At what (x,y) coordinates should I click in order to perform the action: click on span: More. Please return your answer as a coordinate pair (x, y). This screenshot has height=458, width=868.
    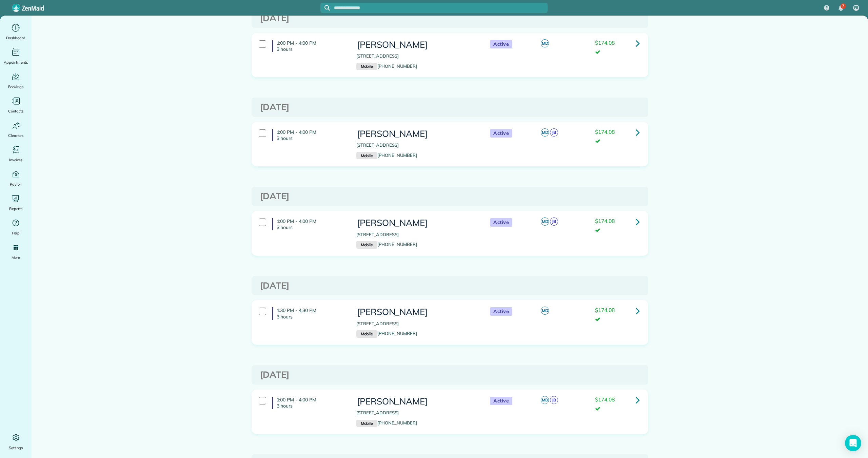
    Looking at the image, I should click on (15, 257).